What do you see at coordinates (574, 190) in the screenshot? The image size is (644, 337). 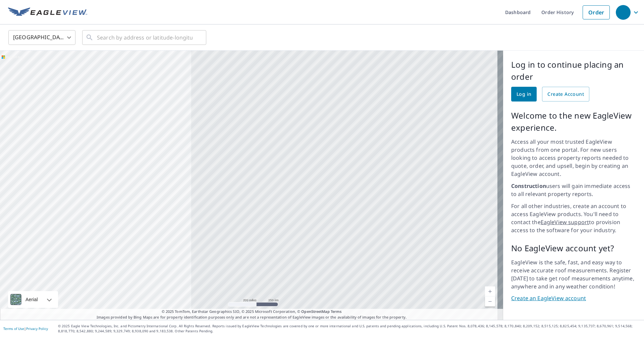 I see `p: users will gain immediate access to all relevant property reports.` at bounding box center [574, 190].